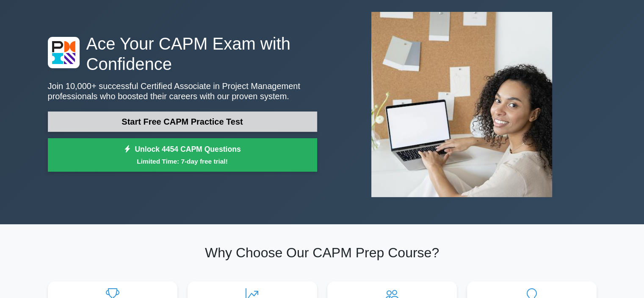 The width and height of the screenshot is (644, 298). I want to click on h1: Ace Your CAPM Exam with Confidence, so click(183, 54).